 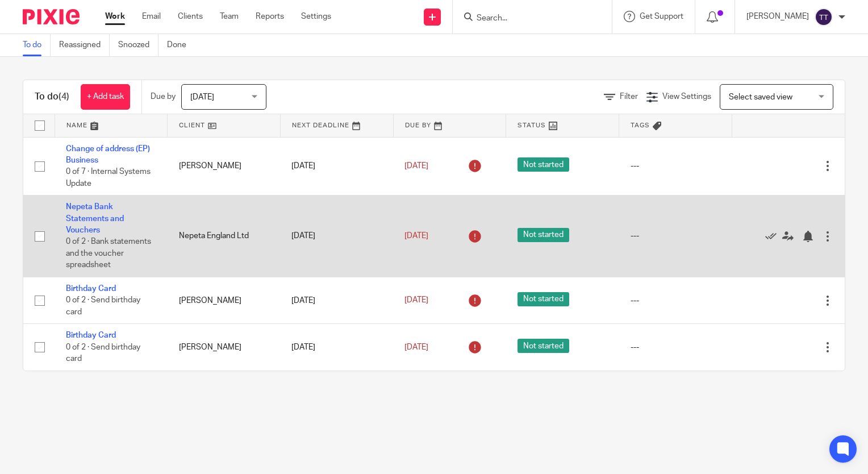 I want to click on span: Select saved view, so click(x=761, y=97).